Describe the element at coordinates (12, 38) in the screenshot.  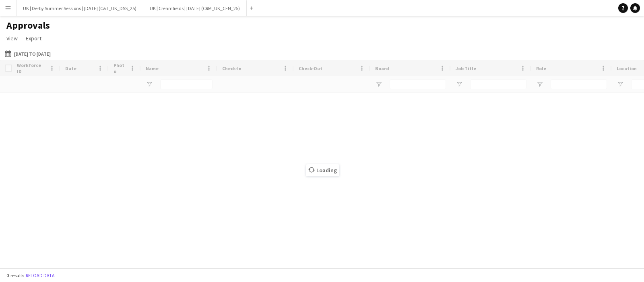
I see `a: View` at that location.